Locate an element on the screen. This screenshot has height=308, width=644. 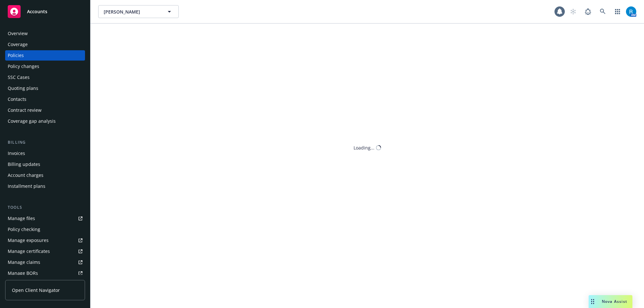
button: Nova Assist is located at coordinates (611, 302).